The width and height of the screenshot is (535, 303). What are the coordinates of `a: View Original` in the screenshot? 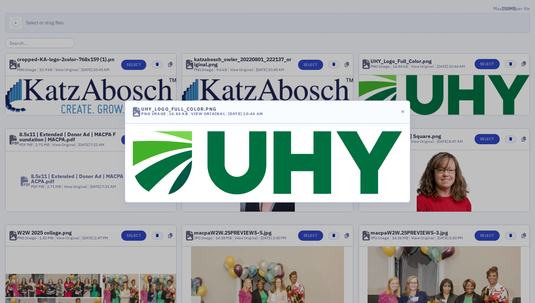 It's located at (208, 114).